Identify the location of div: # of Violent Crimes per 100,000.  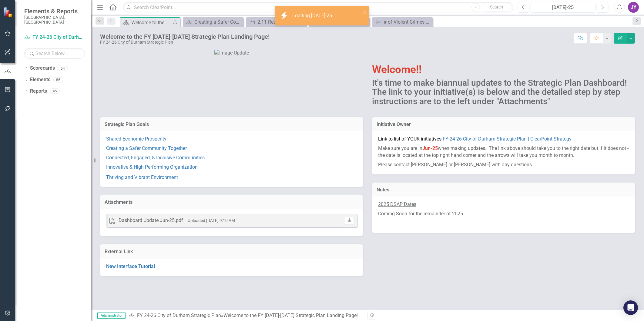
(407, 22).